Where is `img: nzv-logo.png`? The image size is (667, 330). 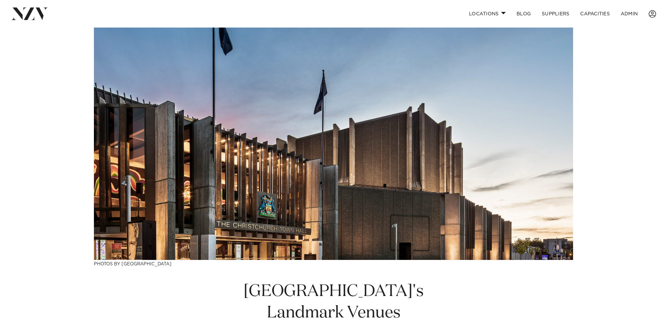
img: nzv-logo.png is located at coordinates (29, 14).